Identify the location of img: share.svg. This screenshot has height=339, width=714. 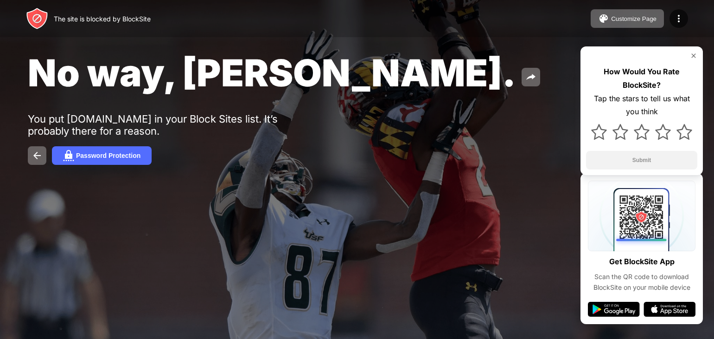
(531, 77).